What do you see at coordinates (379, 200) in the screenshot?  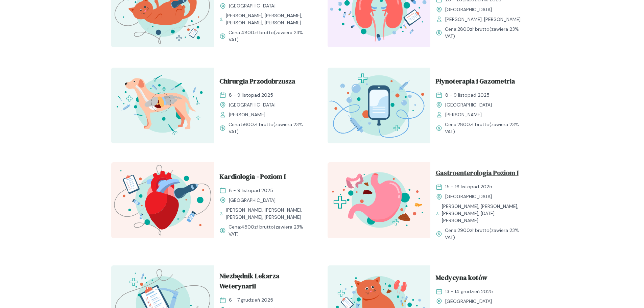 I see `img: Zpbdlx5LeNNTxNvT_GastroI_T.svg` at bounding box center [379, 200].